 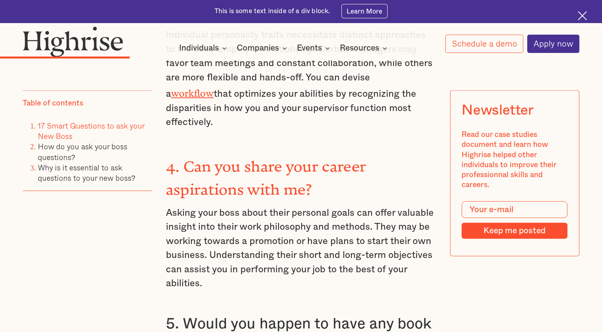 I want to click on img: Cross icon, so click(x=582, y=16).